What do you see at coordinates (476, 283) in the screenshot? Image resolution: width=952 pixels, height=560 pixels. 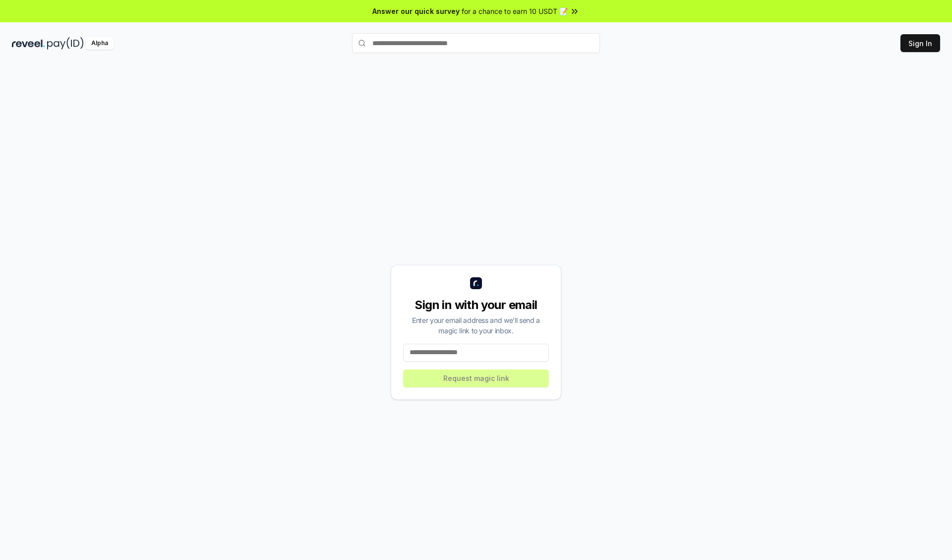 I see `img: logo_small` at bounding box center [476, 283].